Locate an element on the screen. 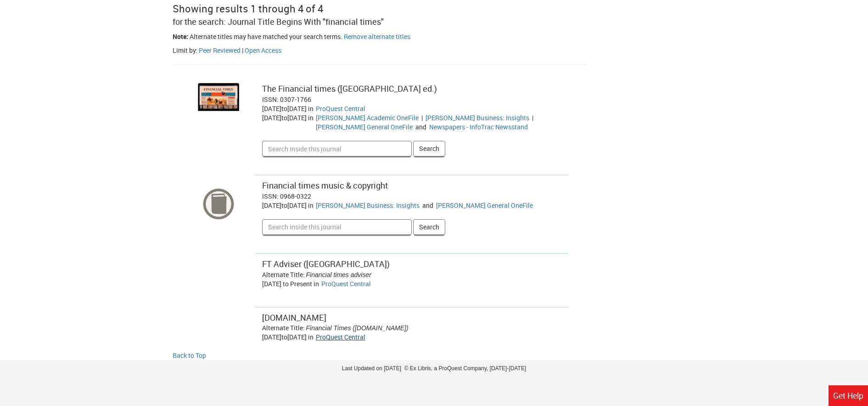 This screenshot has height=406, width=868. span: Note: is located at coordinates (180, 36).